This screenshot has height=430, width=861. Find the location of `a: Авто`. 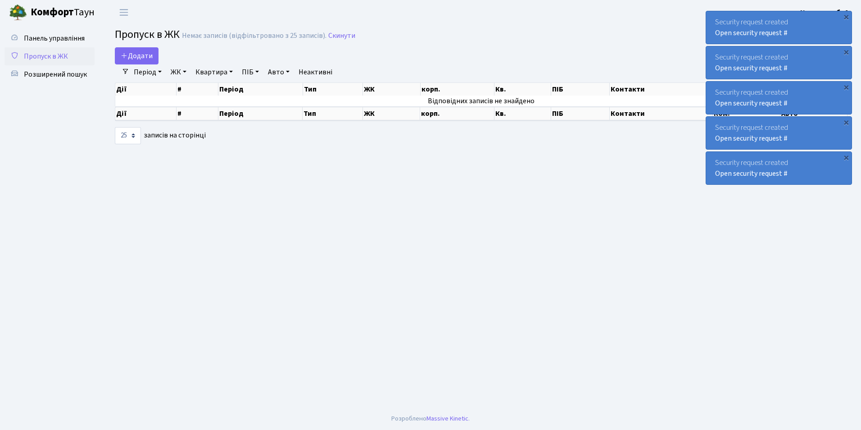

a: Авто is located at coordinates (279, 72).